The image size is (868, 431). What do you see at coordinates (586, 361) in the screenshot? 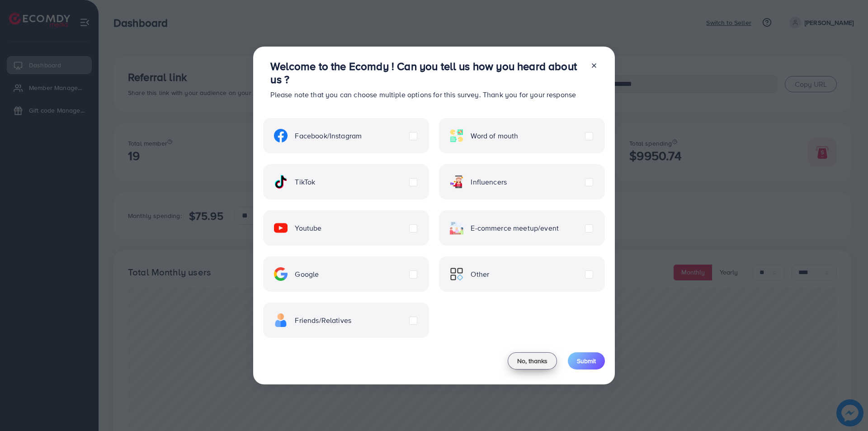
I see `span: Submit` at bounding box center [586, 361].